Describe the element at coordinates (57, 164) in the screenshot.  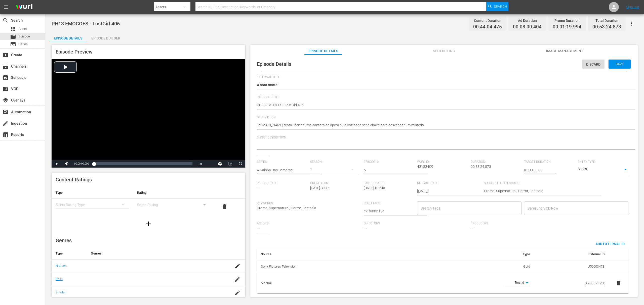
I see `button: Play` at that location.